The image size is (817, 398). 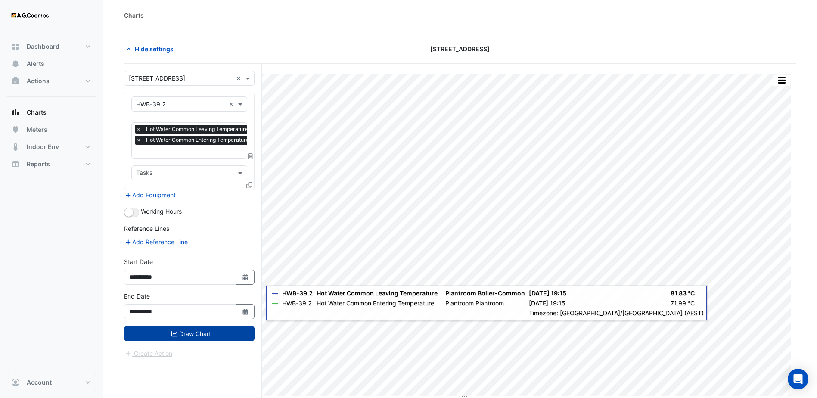 I want to click on button: Actions, so click(x=52, y=81).